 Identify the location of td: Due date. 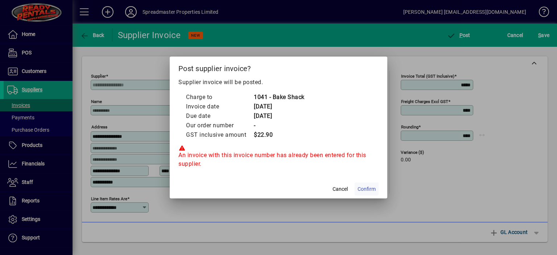
(219, 116).